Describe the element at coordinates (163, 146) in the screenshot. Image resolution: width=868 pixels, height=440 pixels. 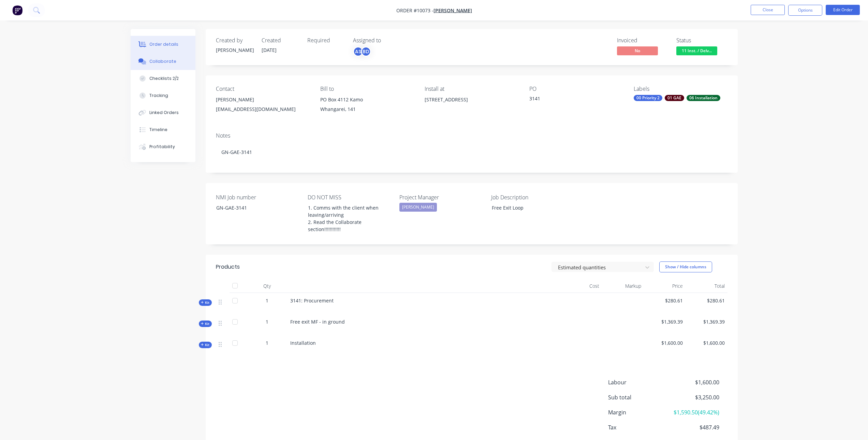
I see `button: Profitability` at that location.